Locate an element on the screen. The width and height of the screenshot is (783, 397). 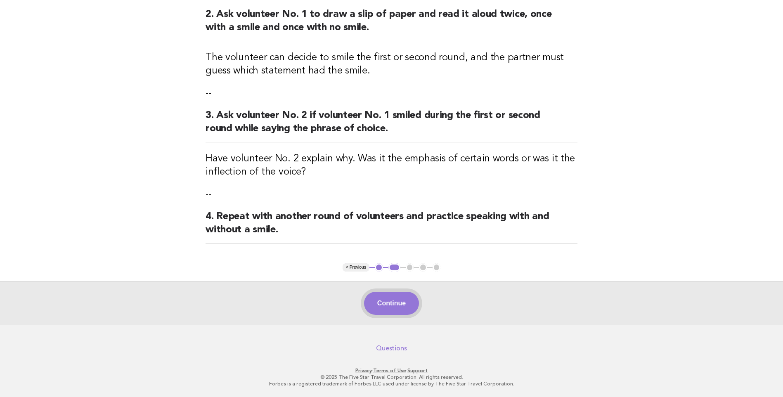
a: Support is located at coordinates (417, 370).